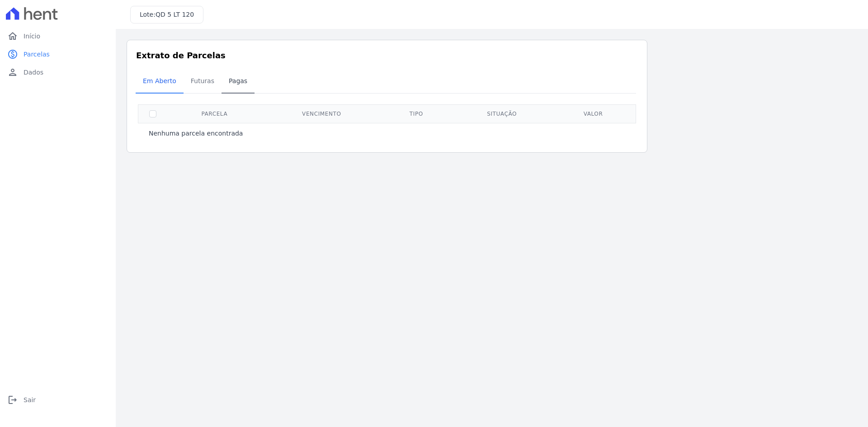  I want to click on th: Situação, so click(502, 114).